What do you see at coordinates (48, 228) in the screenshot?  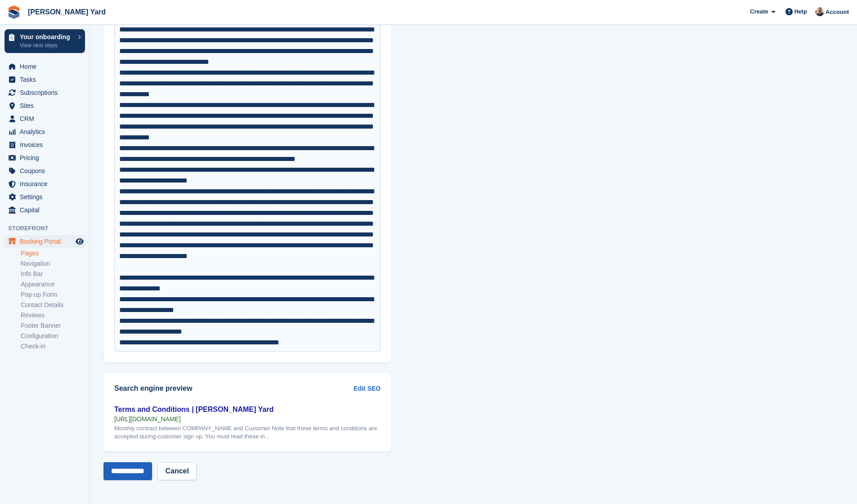 I see `span: Storefront` at bounding box center [48, 228].